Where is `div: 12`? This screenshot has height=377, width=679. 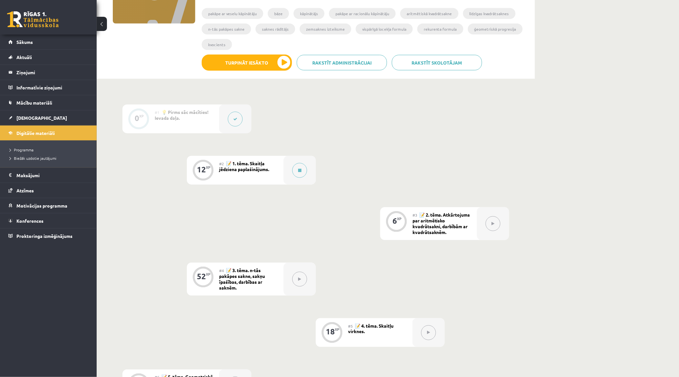 div: 12 is located at coordinates (201, 169).